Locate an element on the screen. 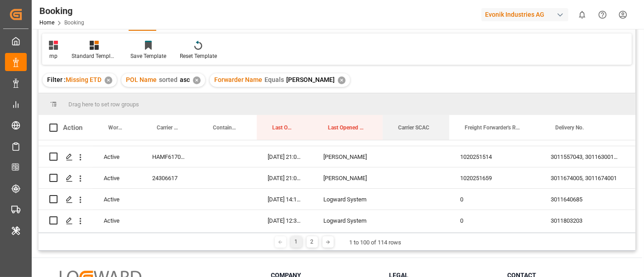 The image size is (644, 277). span: Forwarder Name is located at coordinates (238, 80).